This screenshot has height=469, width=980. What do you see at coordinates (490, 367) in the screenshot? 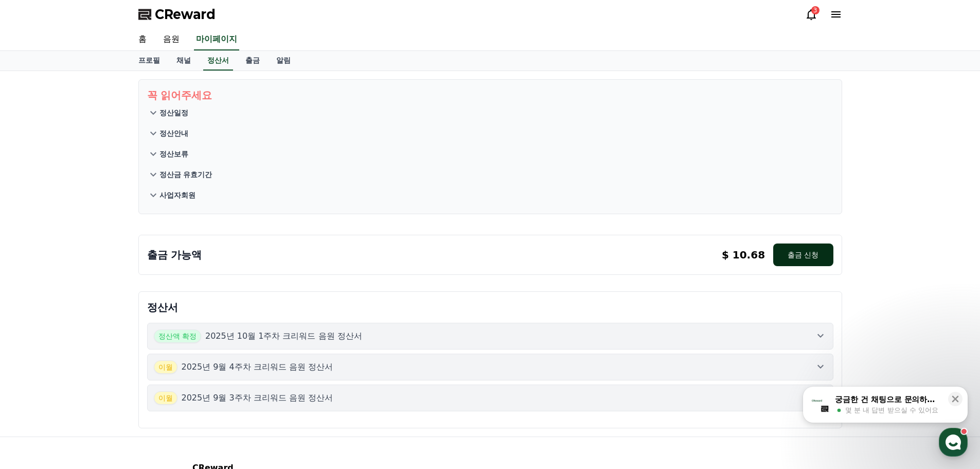
I see `button: 이월 2025년 9월 4주차 크리워드 음원 정산서` at bounding box center [490, 367].